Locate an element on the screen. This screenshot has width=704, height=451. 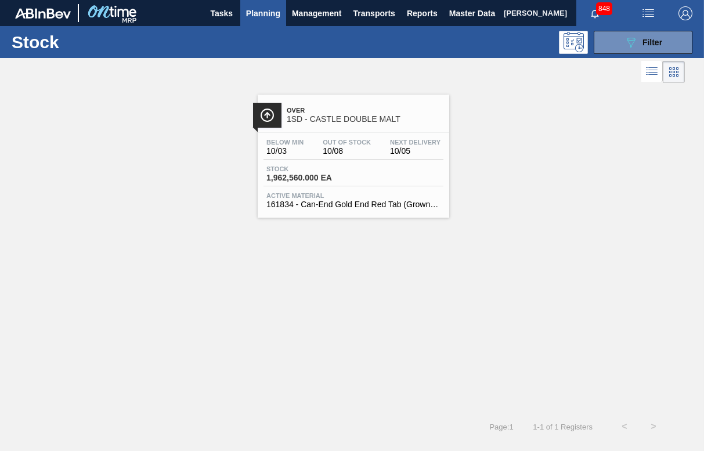
span: Active Material is located at coordinates (354, 196).